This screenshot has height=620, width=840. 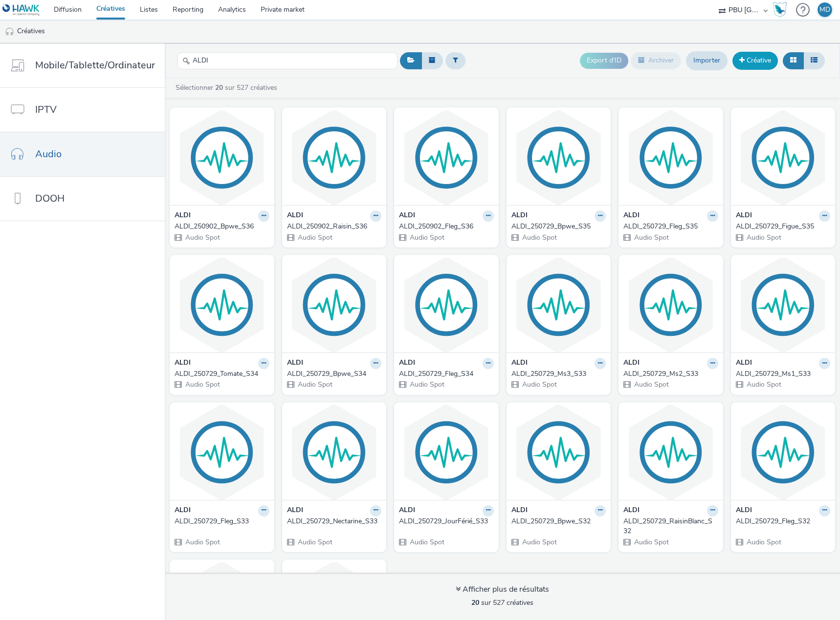 What do you see at coordinates (668, 374) in the screenshot?
I see `div: ALDI_250729_Ms2_S33` at bounding box center [668, 374].